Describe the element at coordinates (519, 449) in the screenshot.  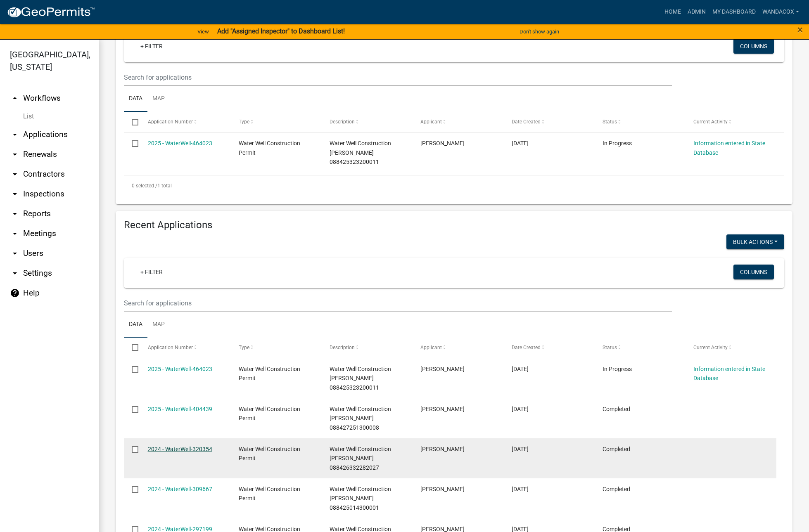
I see `span: 10/07/2024` at that location.